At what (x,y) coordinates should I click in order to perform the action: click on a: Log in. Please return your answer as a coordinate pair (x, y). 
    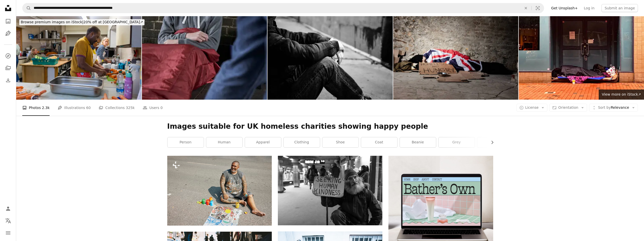
    Looking at the image, I should click on (589, 8).